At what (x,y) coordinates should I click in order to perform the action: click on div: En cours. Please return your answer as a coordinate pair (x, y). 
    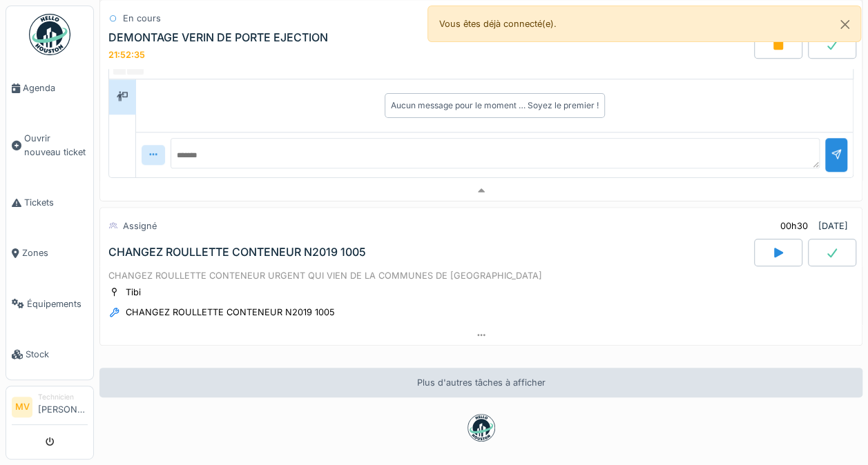
    Looking at the image, I should click on (142, 18).